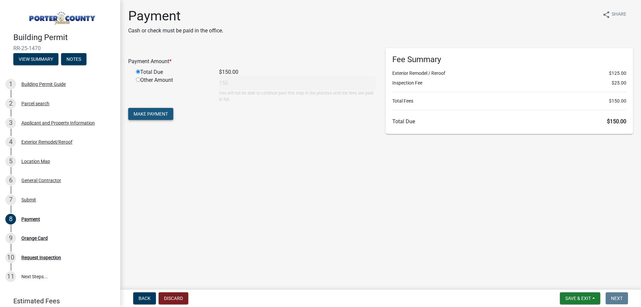  What do you see at coordinates (36, 59) in the screenshot?
I see `wm-modal-confirm: Summary` at bounding box center [36, 59].